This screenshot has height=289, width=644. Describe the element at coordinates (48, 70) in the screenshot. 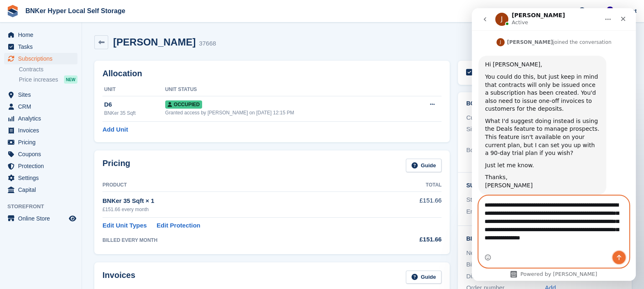

I see `a: Contracts` at that location.